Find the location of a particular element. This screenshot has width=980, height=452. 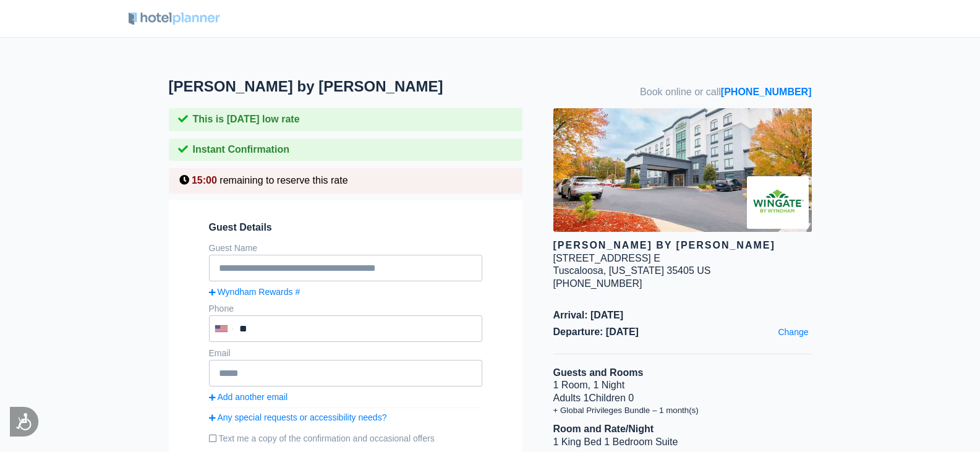

span: US is located at coordinates (704, 270).